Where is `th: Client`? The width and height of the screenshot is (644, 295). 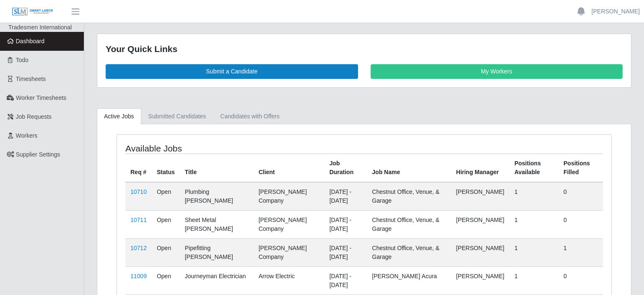
th: Client is located at coordinates (289, 168).